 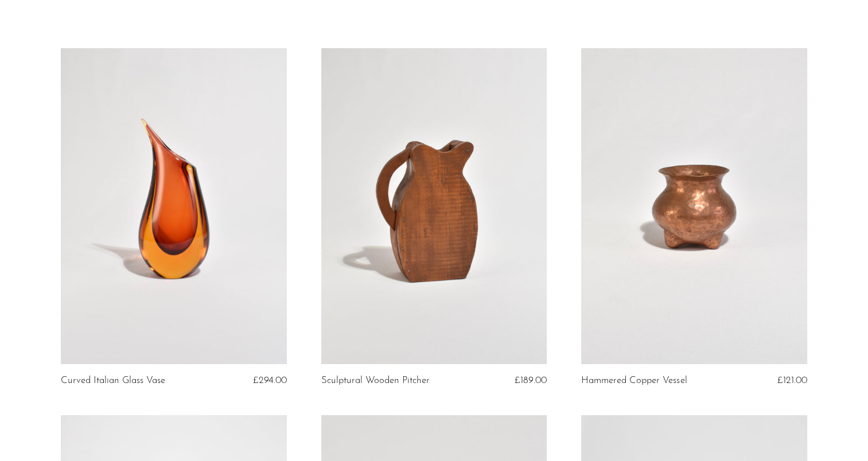 I want to click on span: £189.00, so click(x=531, y=380).